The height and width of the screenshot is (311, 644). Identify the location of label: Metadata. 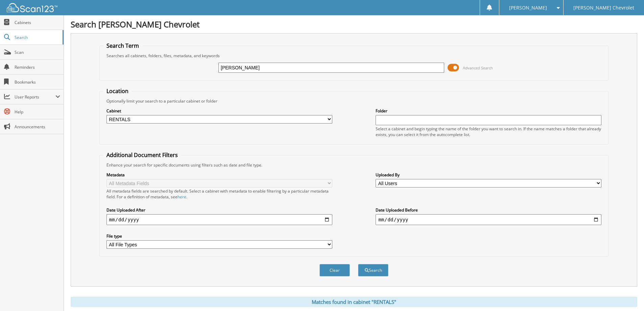
(220, 174).